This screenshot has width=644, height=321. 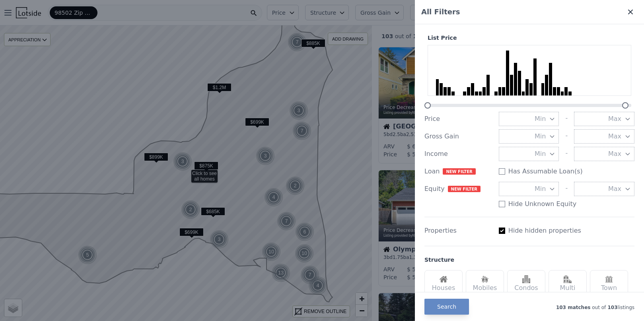 What do you see at coordinates (609, 279) in the screenshot?
I see `img: Town` at bounding box center [609, 279].